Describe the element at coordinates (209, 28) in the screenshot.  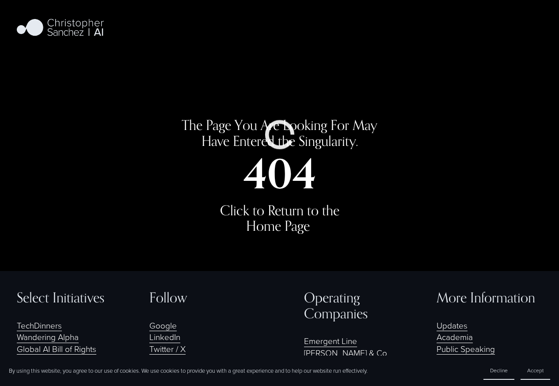
I see `a: Home` at that location.